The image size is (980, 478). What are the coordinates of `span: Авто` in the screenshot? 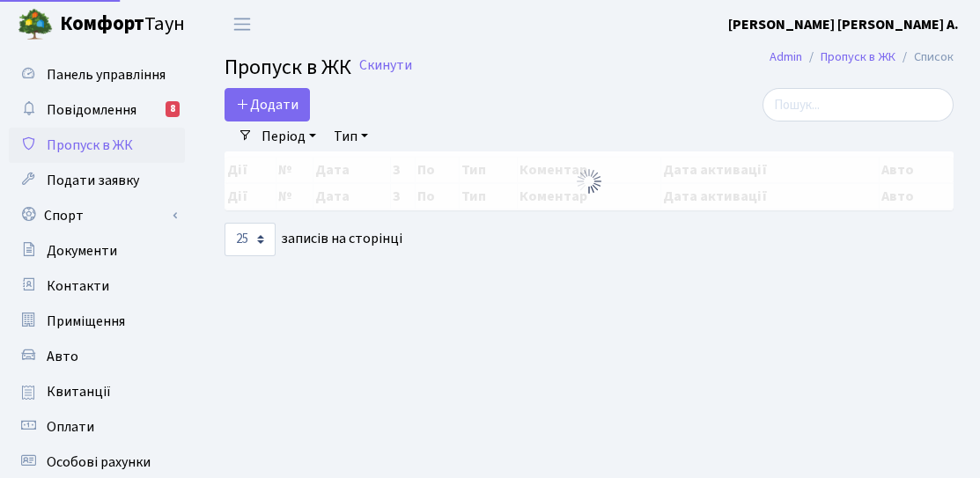 It's located at (63, 357).